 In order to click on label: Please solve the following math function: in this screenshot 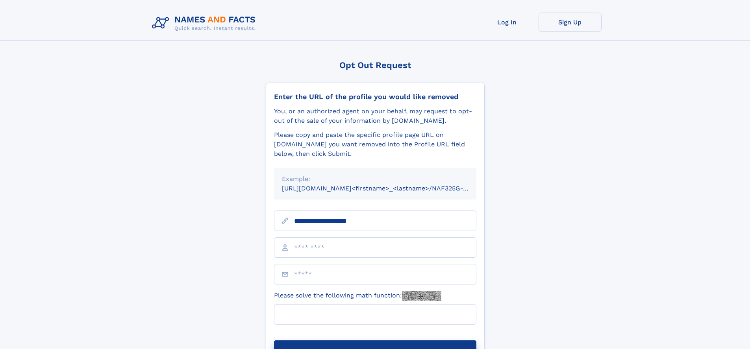, I will do `click(357, 296)`.